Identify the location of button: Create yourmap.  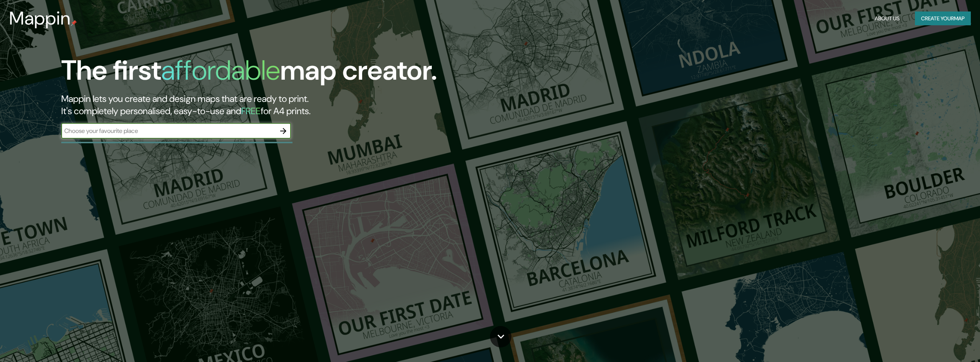
(943, 18).